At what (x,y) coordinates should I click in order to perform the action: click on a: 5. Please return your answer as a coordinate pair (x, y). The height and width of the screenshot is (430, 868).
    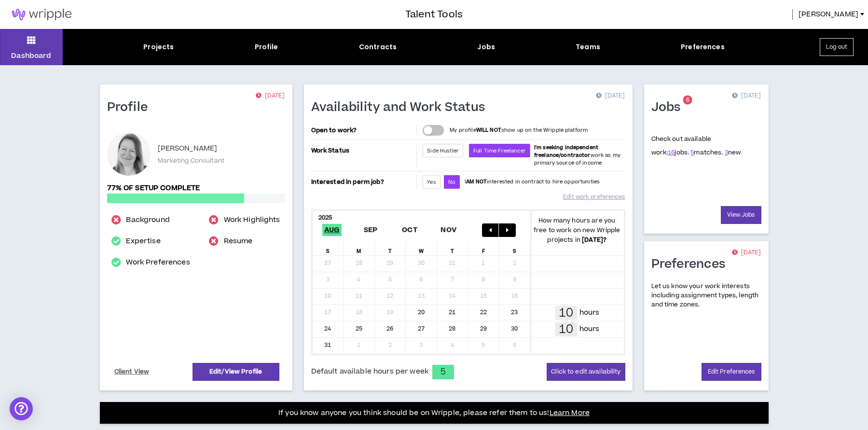
    Looking at the image, I should click on (692, 152).